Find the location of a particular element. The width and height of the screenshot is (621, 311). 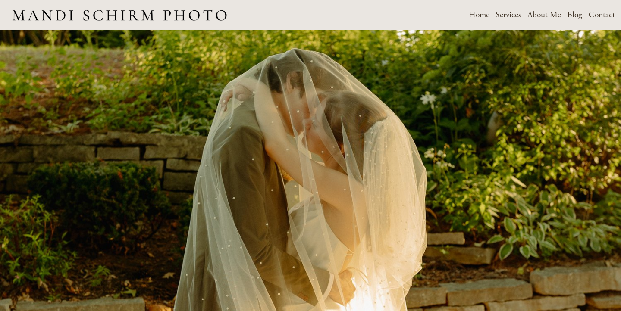

a: About Me is located at coordinates (544, 15).